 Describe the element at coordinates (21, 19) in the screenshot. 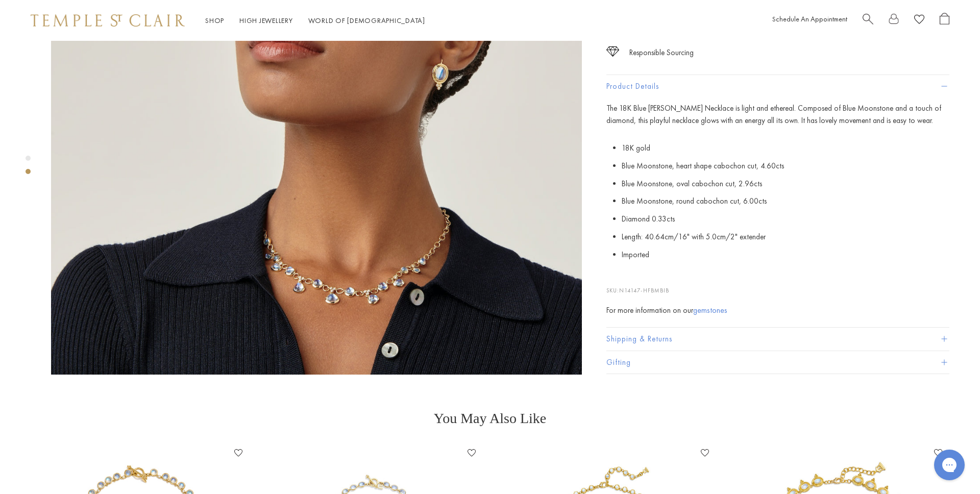

I see `button: Gorgias live chat` at that location.